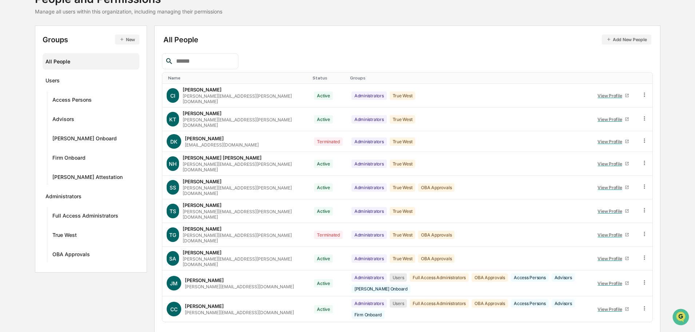  What do you see at coordinates (627, 39) in the screenshot?
I see `button: Add New People` at bounding box center [627, 39].